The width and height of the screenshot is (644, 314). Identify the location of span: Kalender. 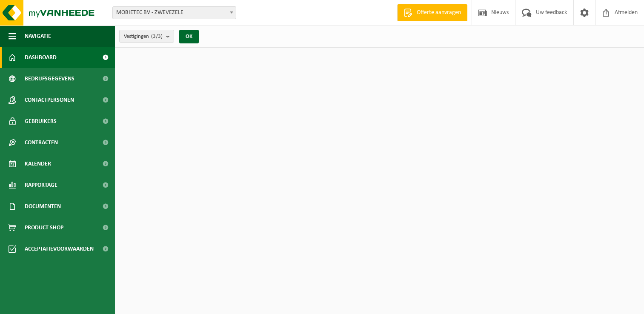
(38, 164).